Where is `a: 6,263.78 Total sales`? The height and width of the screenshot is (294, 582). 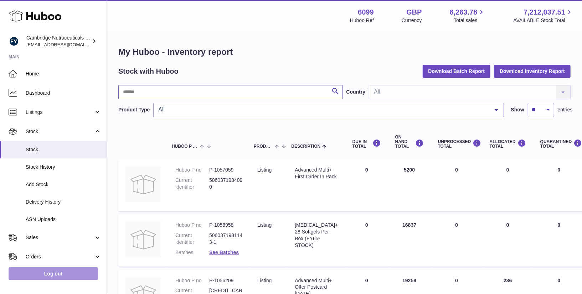
a: 6,263.78 Total sales is located at coordinates (468, 16).